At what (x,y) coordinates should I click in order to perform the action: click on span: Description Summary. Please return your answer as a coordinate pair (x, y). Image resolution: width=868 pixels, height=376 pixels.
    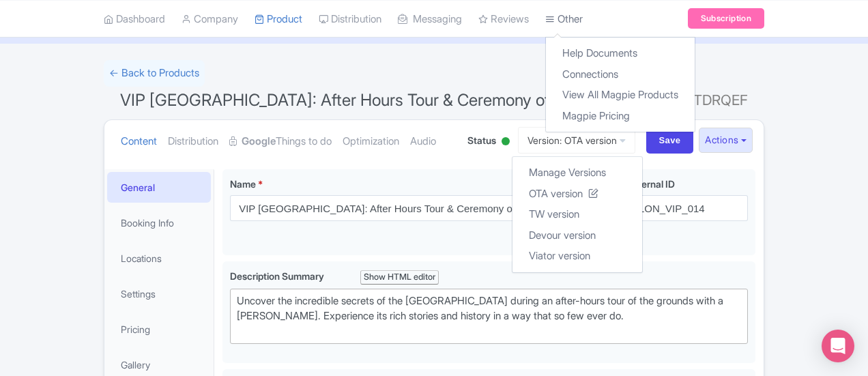
    Looking at the image, I should click on (277, 275).